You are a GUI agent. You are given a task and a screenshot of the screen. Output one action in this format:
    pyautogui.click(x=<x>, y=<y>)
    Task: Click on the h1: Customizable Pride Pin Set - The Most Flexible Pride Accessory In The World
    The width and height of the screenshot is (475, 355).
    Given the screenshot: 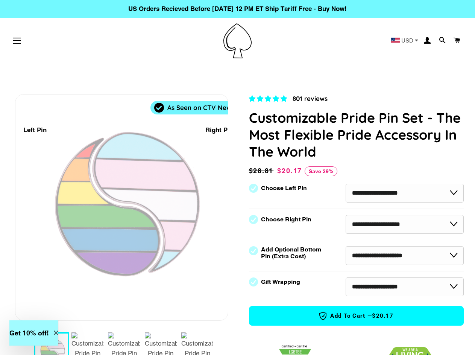 What is the action you would take?
    pyautogui.click(x=357, y=134)
    